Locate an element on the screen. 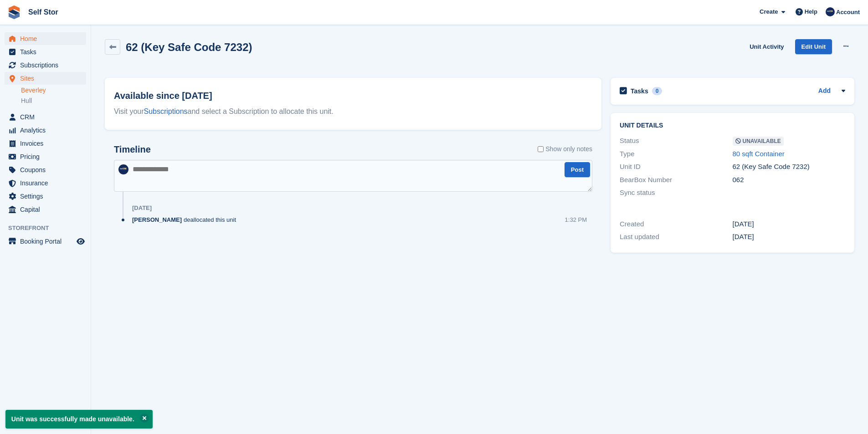 The image size is (868, 434). div: Created is located at coordinates (676, 224).